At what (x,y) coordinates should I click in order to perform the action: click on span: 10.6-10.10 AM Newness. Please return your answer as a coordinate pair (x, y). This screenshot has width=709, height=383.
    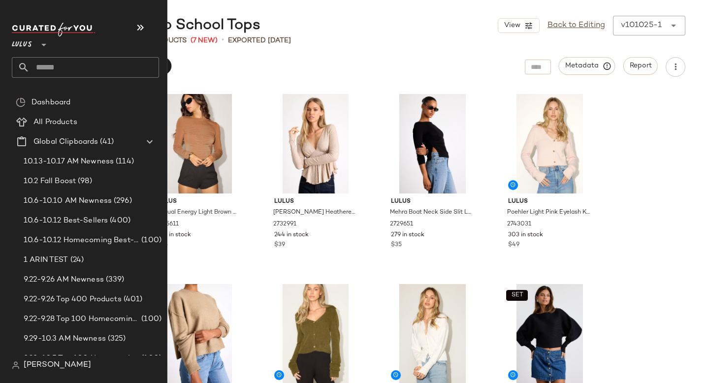
    Looking at the image, I should click on (67, 201).